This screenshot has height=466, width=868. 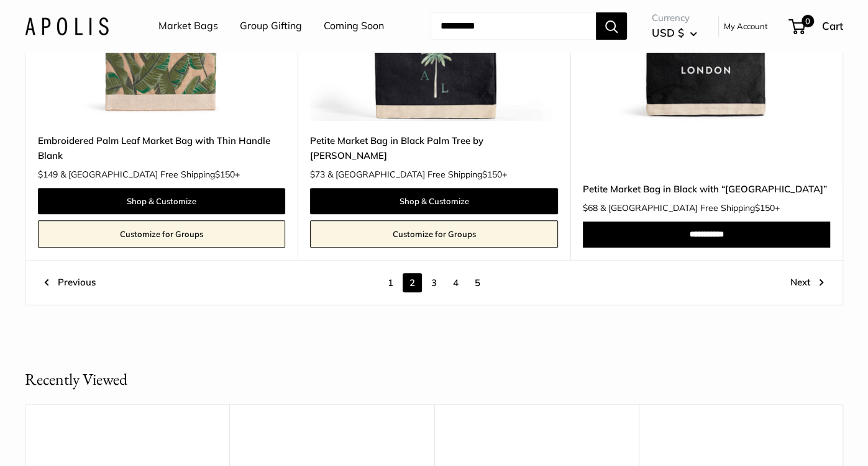 What do you see at coordinates (47, 174) in the screenshot?
I see `span: $149` at bounding box center [47, 174].